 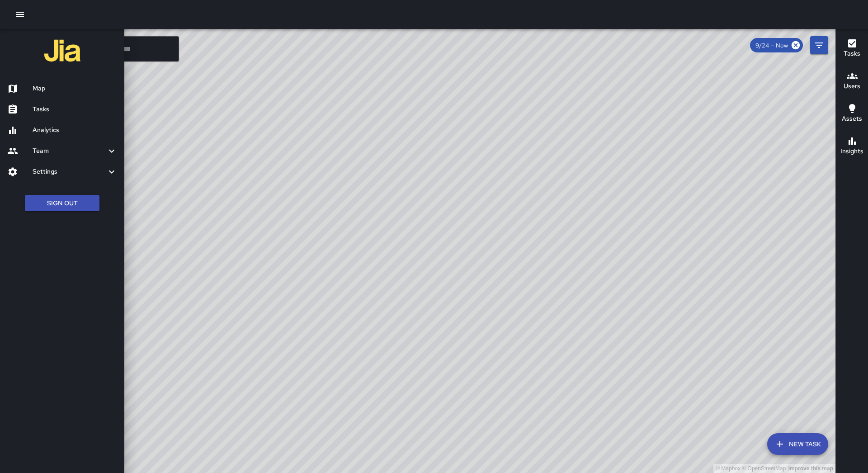 What do you see at coordinates (69, 172) in the screenshot?
I see `h6: Settings` at bounding box center [69, 172].